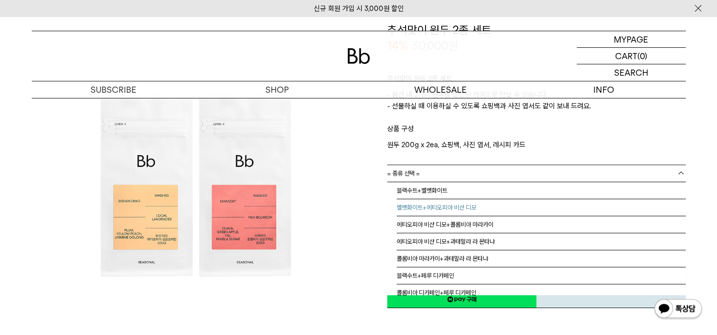  Describe the element at coordinates (536, 131) in the screenshot. I see `p: 상품 구성` at that location.